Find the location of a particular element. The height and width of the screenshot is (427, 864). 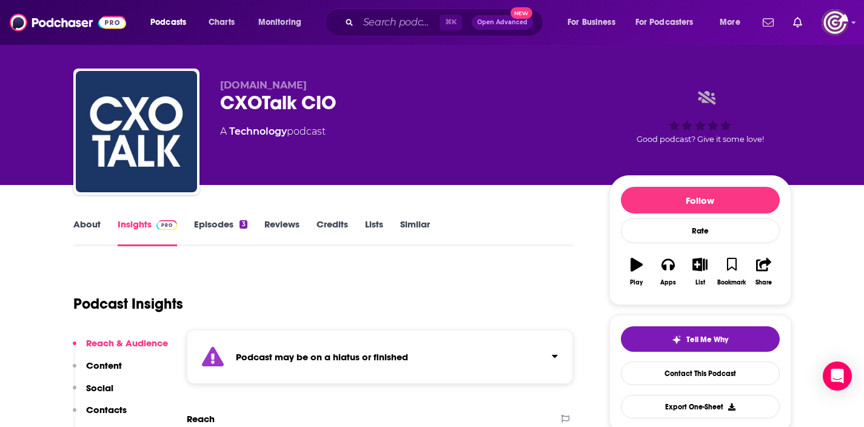

a: Credits is located at coordinates (332, 232).